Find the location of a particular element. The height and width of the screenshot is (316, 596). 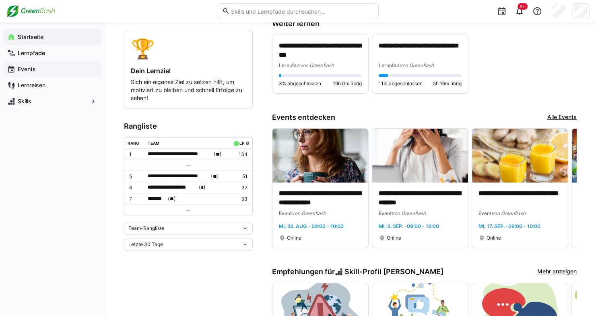

span: 19h 0m übrig is located at coordinates (347, 84).